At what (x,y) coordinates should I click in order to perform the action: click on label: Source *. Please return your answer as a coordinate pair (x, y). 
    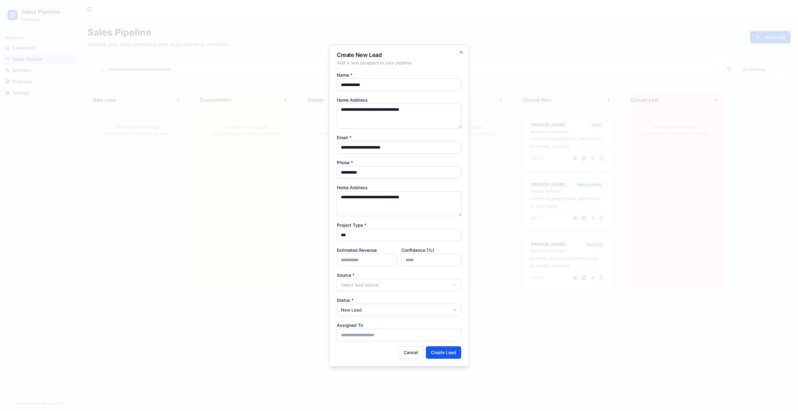
    Looking at the image, I should click on (346, 275).